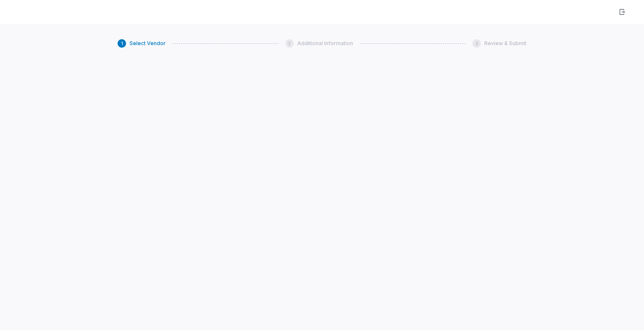 Image resolution: width=644 pixels, height=330 pixels. What do you see at coordinates (476, 43) in the screenshot?
I see `div: 3` at bounding box center [476, 43].